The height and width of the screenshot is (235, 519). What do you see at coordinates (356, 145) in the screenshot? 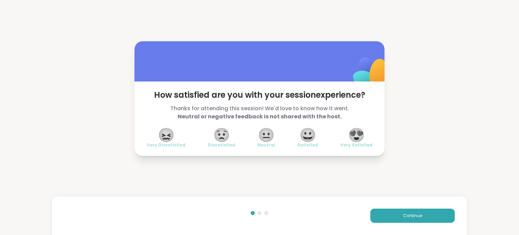
I see `span: Very Satisfied` at bounding box center [356, 145].